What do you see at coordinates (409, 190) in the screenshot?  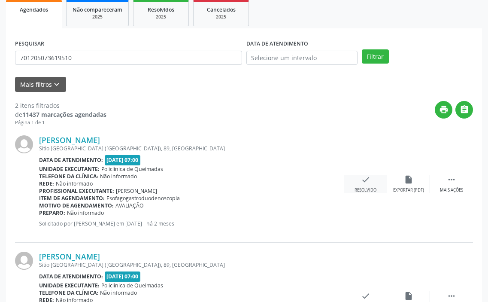 I see `div: Exportar (PDF)` at bounding box center [409, 190].